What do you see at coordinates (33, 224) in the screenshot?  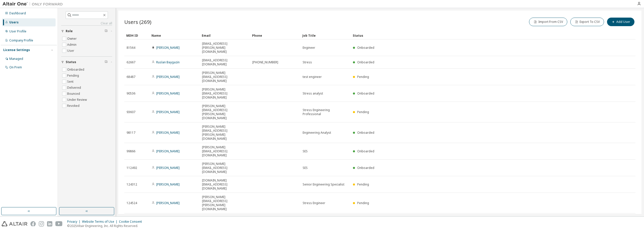 I see `img: facebook.svg` at bounding box center [33, 224].